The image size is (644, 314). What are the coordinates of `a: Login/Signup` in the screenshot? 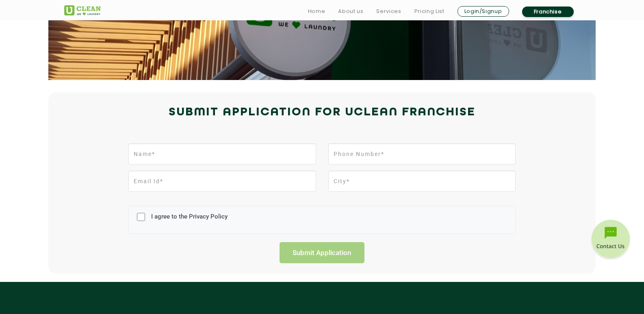 It's located at (484, 11).